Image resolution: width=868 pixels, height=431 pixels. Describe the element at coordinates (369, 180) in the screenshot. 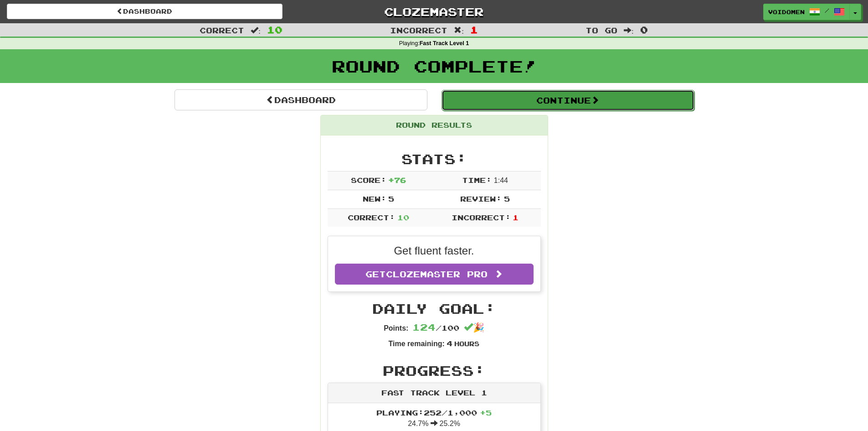

I see `span: Score:` at that location.